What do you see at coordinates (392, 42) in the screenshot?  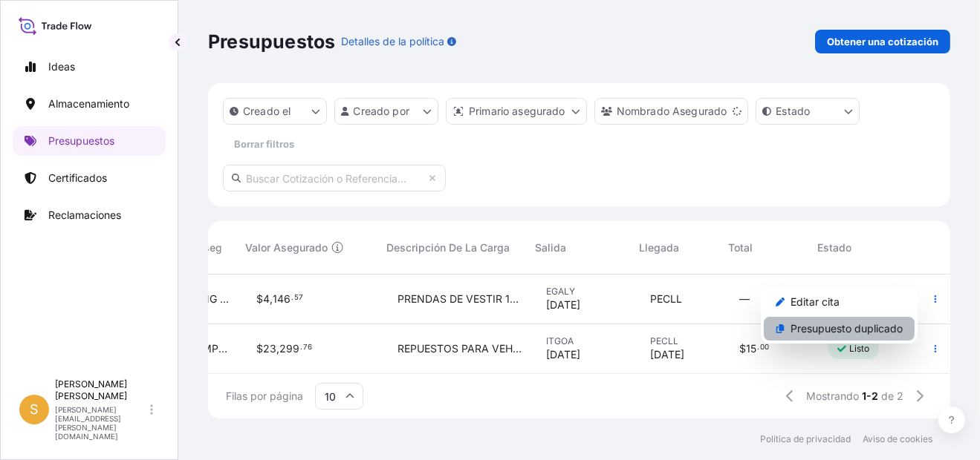 I see `p: Detalles de la política` at bounding box center [392, 42].